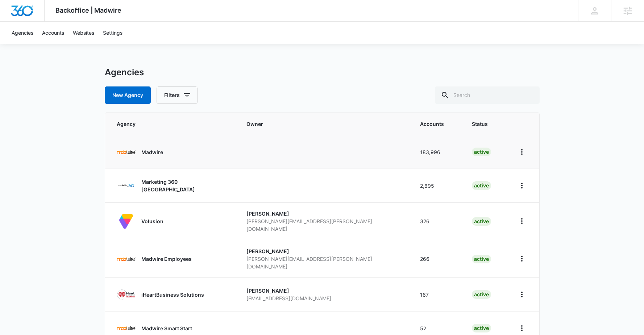 This screenshot has height=335, width=644. Describe the element at coordinates (152, 221) in the screenshot. I see `p: Volusion` at that location.